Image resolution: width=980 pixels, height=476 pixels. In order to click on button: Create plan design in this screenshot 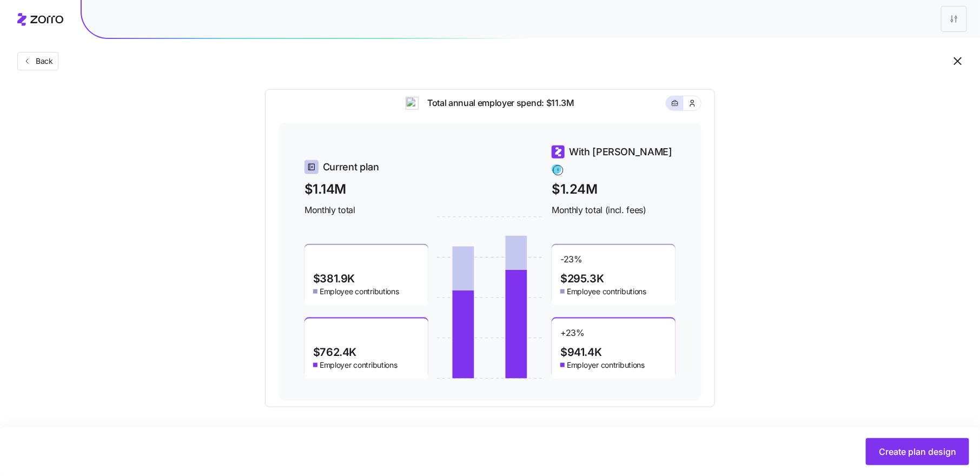, I will do `click(917, 451)`.